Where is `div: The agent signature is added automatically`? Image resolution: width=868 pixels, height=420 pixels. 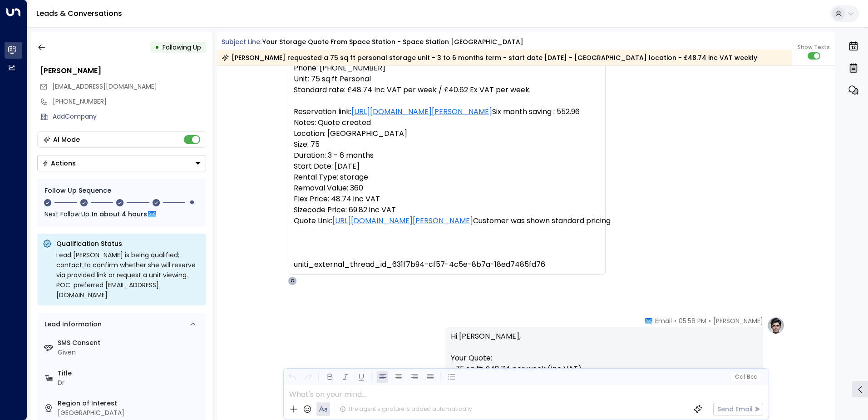 div: The agent signature is added automatically is located at coordinates (406, 408).